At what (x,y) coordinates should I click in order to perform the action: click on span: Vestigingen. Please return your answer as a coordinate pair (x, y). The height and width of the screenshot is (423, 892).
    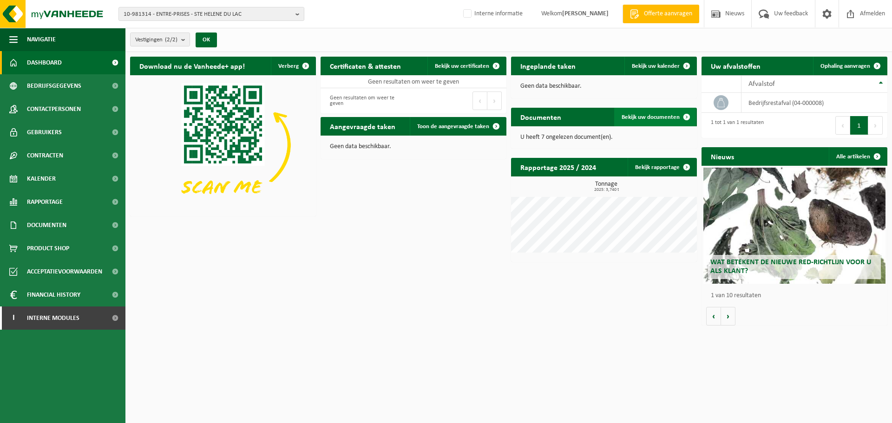
    Looking at the image, I should click on (156, 40).